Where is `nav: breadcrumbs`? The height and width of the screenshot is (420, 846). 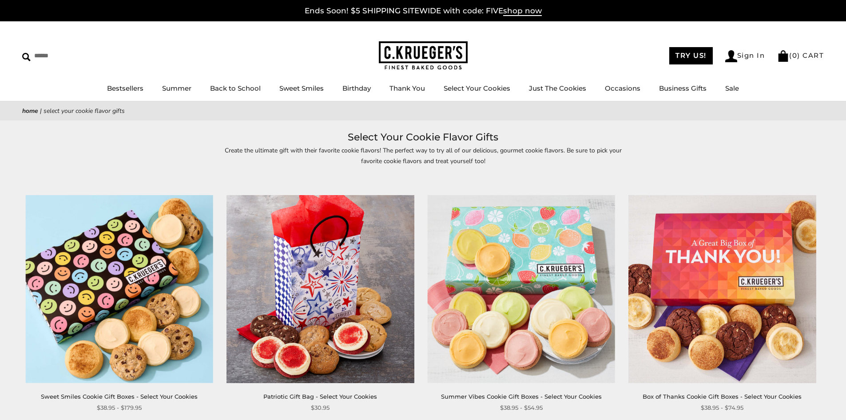
nav: breadcrumbs is located at coordinates (423, 111).